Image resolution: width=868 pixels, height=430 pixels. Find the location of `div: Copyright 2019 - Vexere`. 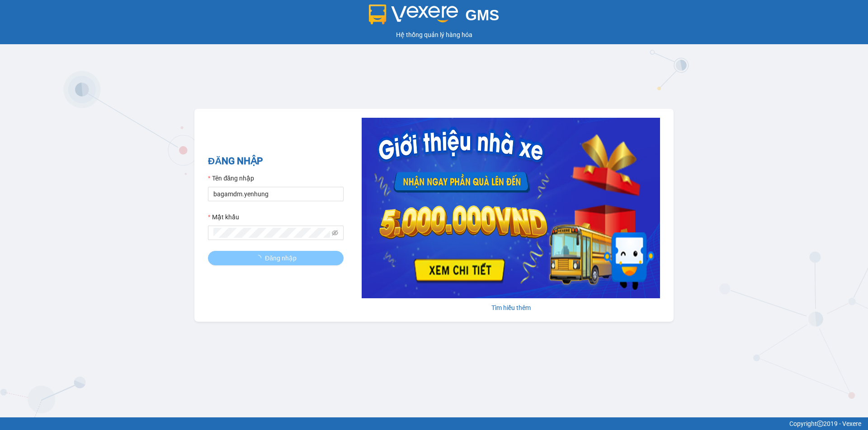

div: Copyright 2019 - Vexere is located at coordinates (434, 424).